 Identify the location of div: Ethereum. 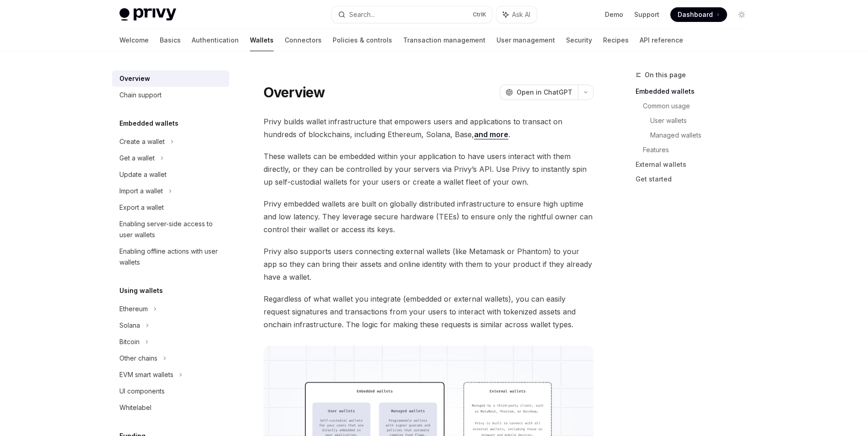
(134, 309).